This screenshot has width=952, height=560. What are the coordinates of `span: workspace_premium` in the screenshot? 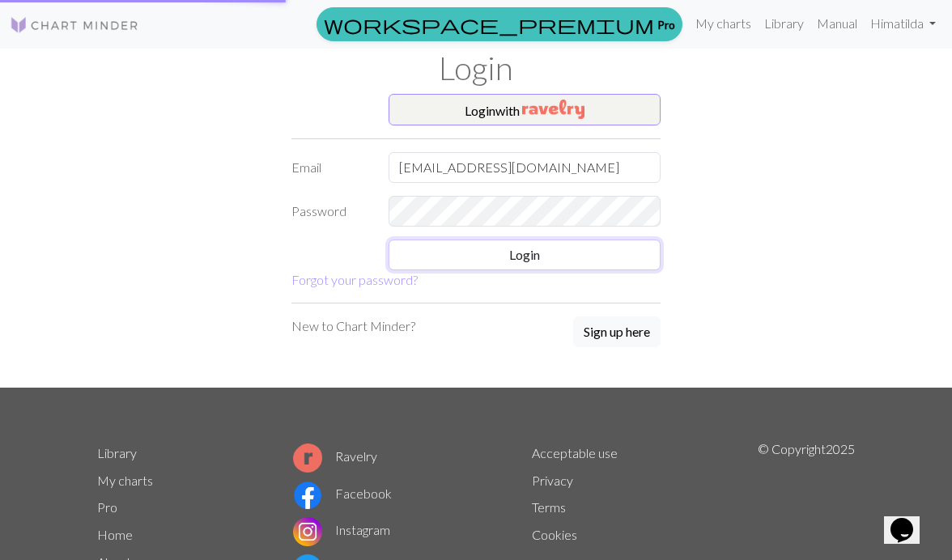 It's located at (489, 25).